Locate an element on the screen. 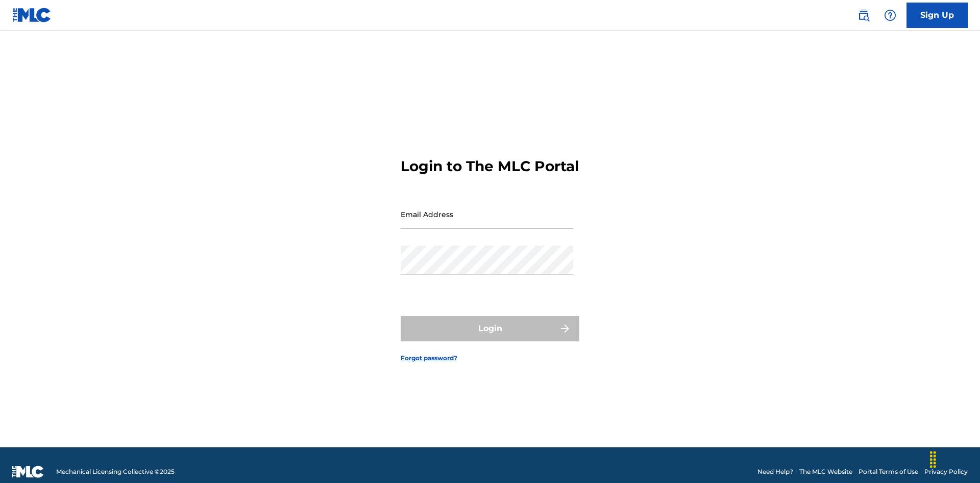 This screenshot has height=483, width=980. div: Chat Widget is located at coordinates (955, 459).